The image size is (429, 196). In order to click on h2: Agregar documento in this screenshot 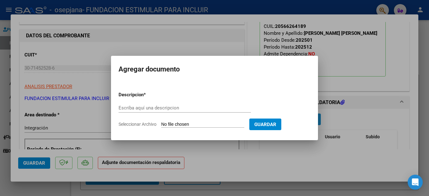, I will do `click(214, 69)`.